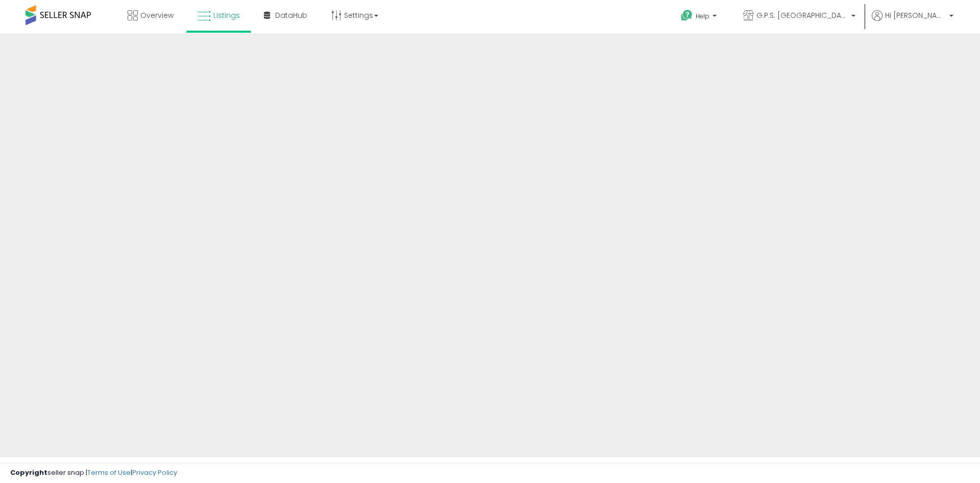 Image resolution: width=980 pixels, height=483 pixels. What do you see at coordinates (703, 16) in the screenshot?
I see `span: Help` at bounding box center [703, 16].